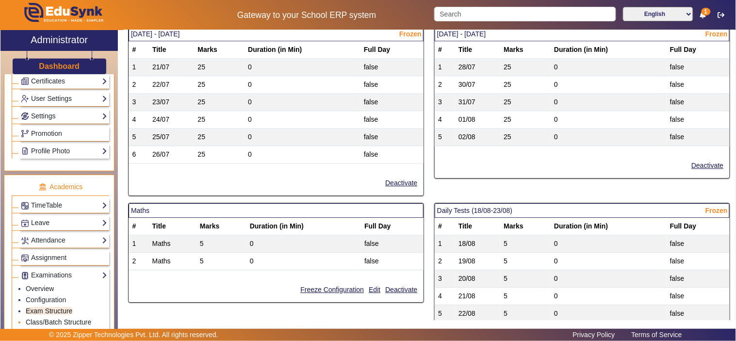 The width and height of the screenshot is (736, 341). I want to click on td: 24/07, so click(171, 120).